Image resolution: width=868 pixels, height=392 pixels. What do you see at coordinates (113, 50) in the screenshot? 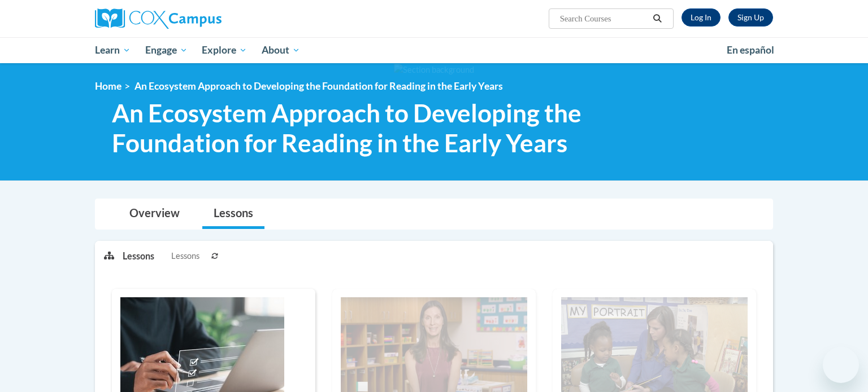
I see `span: Learn` at bounding box center [113, 50].